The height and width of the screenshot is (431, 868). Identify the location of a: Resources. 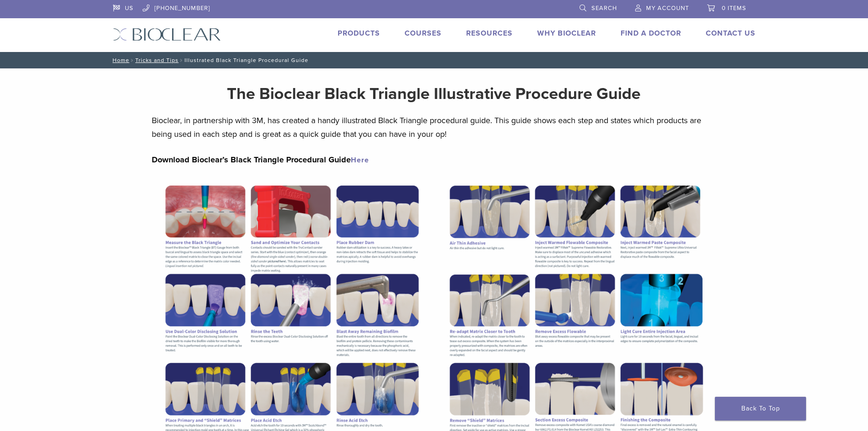
(490, 33).